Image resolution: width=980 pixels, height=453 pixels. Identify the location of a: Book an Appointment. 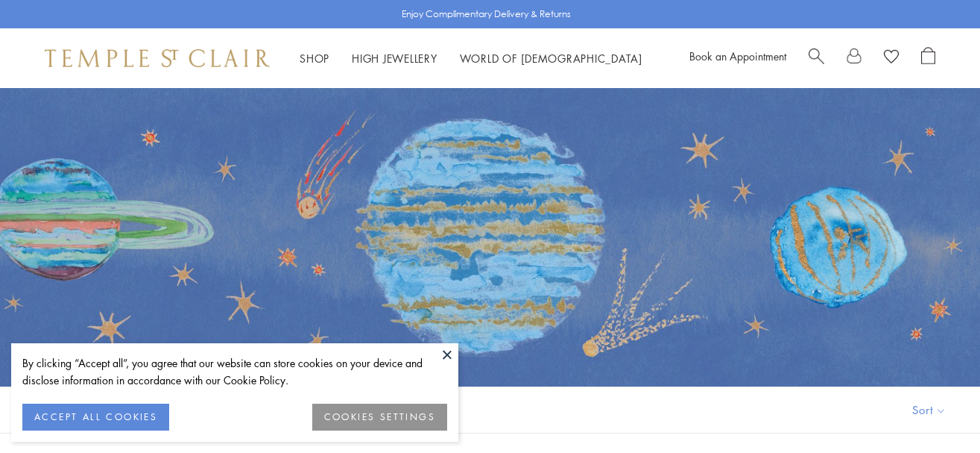
(738, 56).